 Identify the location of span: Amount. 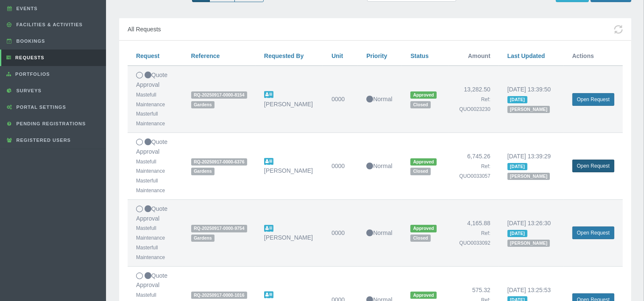
(479, 56).